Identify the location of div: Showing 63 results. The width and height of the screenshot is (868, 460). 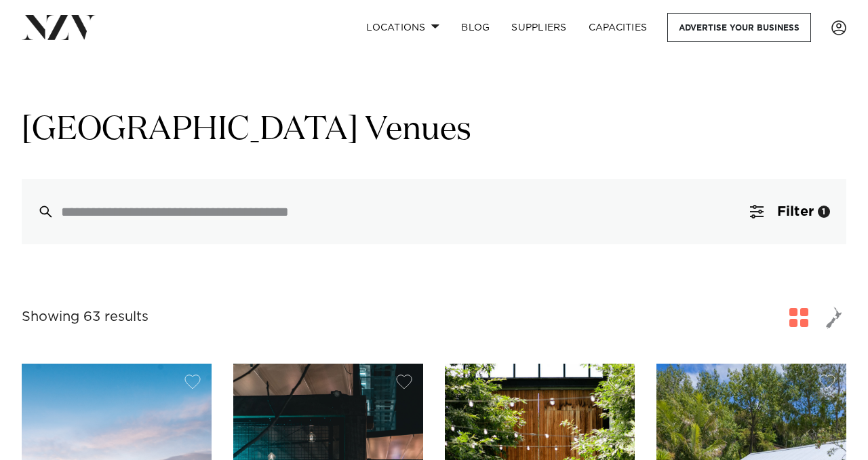
(85, 317).